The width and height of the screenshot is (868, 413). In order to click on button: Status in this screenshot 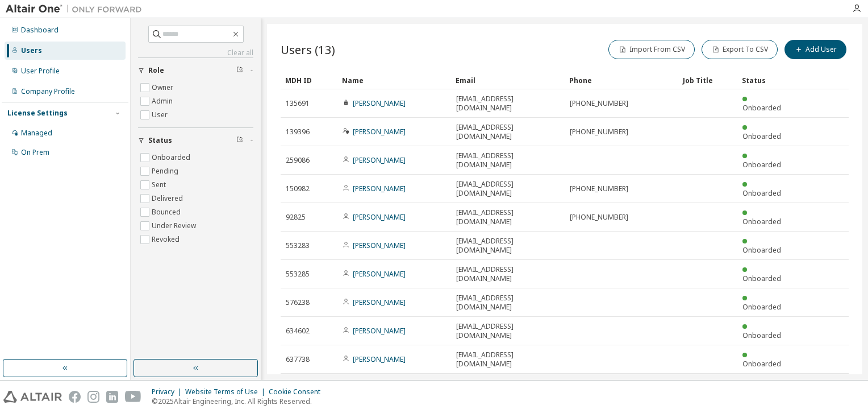, I will do `click(196, 140)`.